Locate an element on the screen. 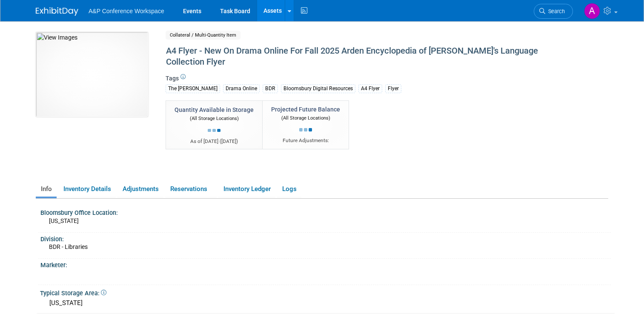  div: Bloomsbury Digital Resources is located at coordinates (318, 89).